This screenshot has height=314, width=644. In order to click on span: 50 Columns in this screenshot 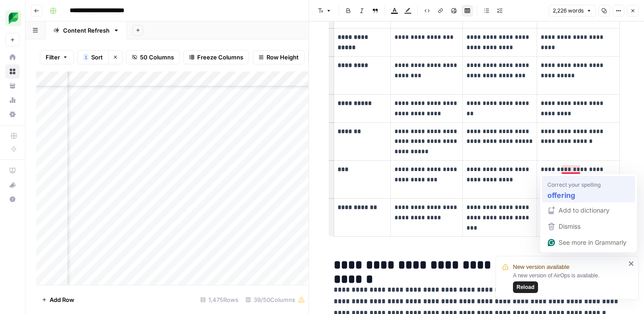, I will do `click(157, 57)`.